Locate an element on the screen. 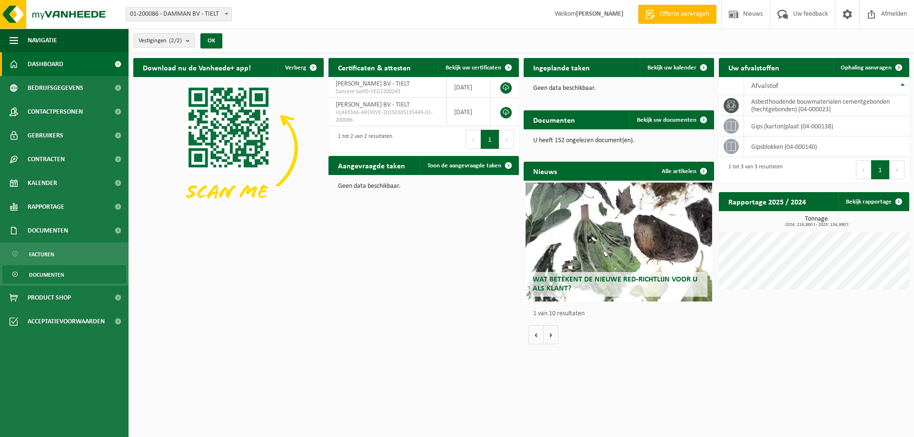  button: Volgende is located at coordinates (551, 335).